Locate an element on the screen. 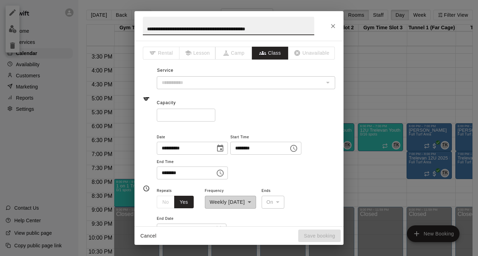  span: Frequency is located at coordinates (230, 191).